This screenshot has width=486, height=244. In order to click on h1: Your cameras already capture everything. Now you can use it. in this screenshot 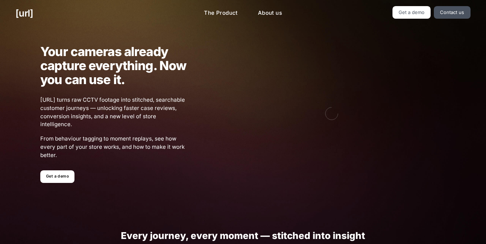, I will do `click(113, 66)`.